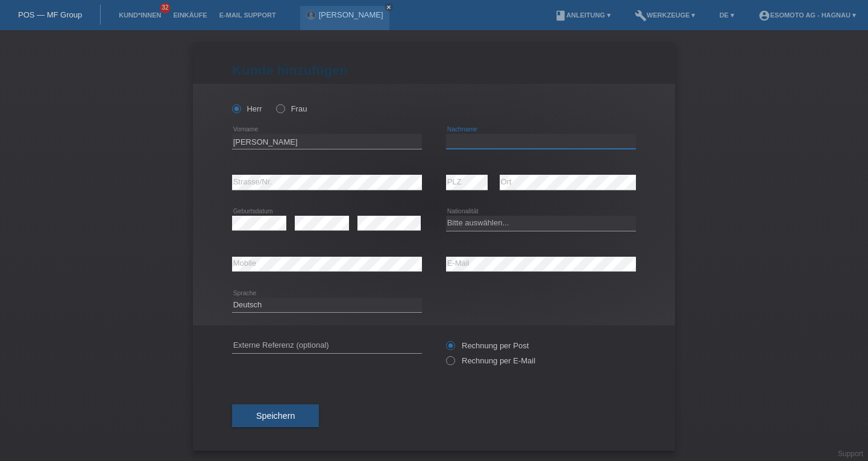 This screenshot has width=868, height=461. What do you see at coordinates (434, 70) in the screenshot?
I see `h1: Kunde hinzufügen` at bounding box center [434, 70].